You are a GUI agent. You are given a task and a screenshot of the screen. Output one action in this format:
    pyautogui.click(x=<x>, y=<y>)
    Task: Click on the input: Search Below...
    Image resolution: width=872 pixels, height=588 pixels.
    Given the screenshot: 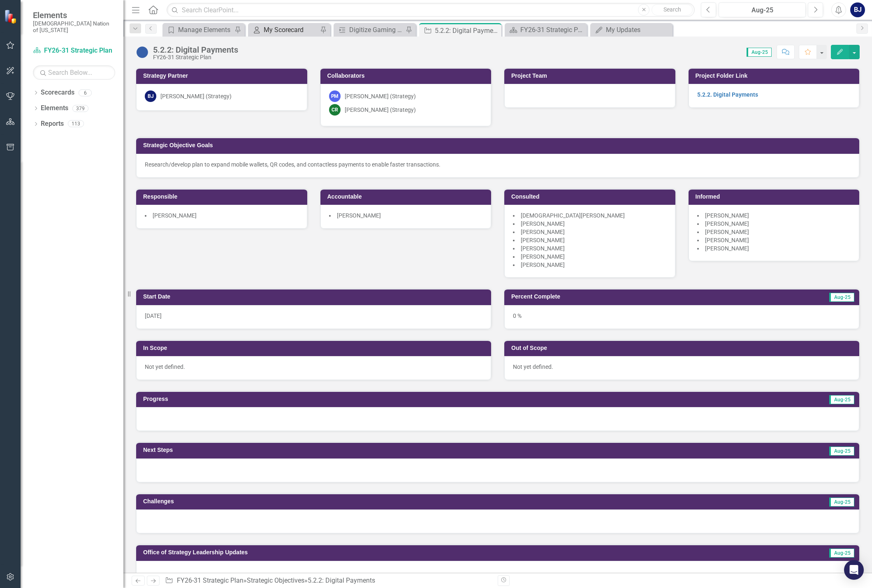 What is the action you would take?
    pyautogui.click(x=74, y=72)
    